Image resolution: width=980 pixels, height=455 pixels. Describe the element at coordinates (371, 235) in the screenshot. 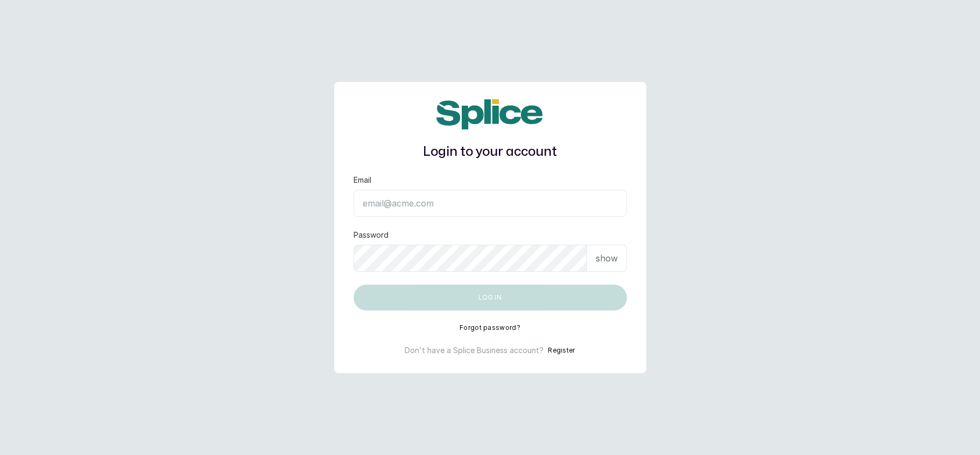

I see `label: Password` at that location.